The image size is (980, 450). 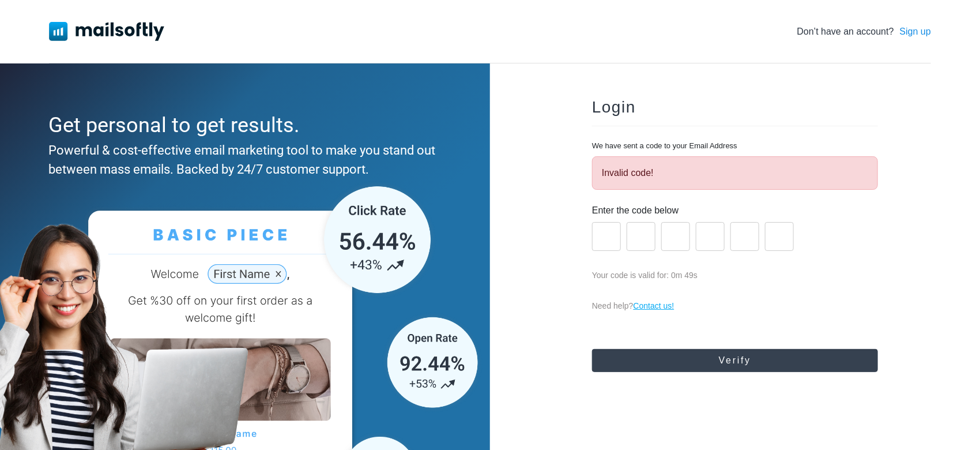 I want to click on img: Mailsoftly, so click(x=107, y=31).